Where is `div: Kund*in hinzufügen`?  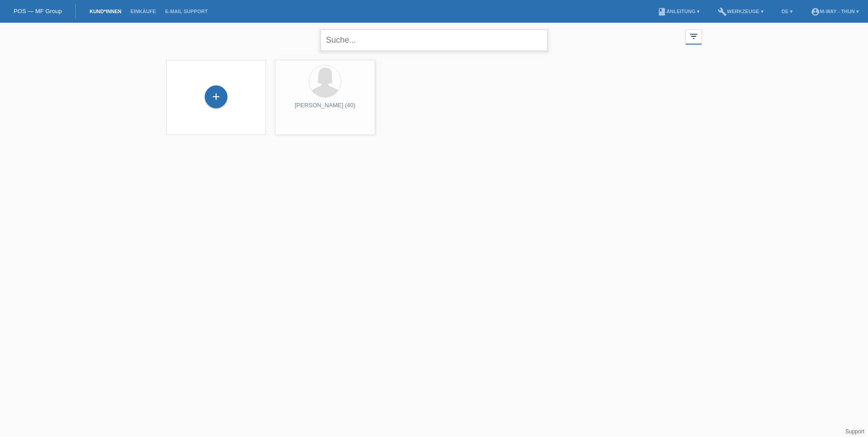 div: Kund*in hinzufügen is located at coordinates (216, 97).